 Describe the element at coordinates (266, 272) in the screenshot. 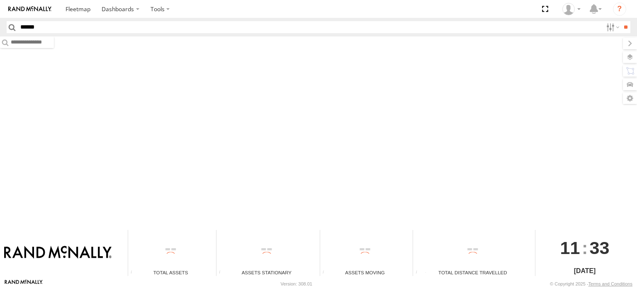

I see `div: Assets Stationary` at that location.